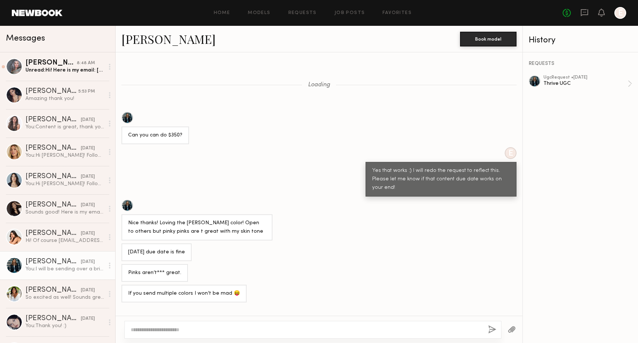 This screenshot has height=343, width=638. Describe the element at coordinates (65, 99) in the screenshot. I see `div: Amazing thank you!` at that location.